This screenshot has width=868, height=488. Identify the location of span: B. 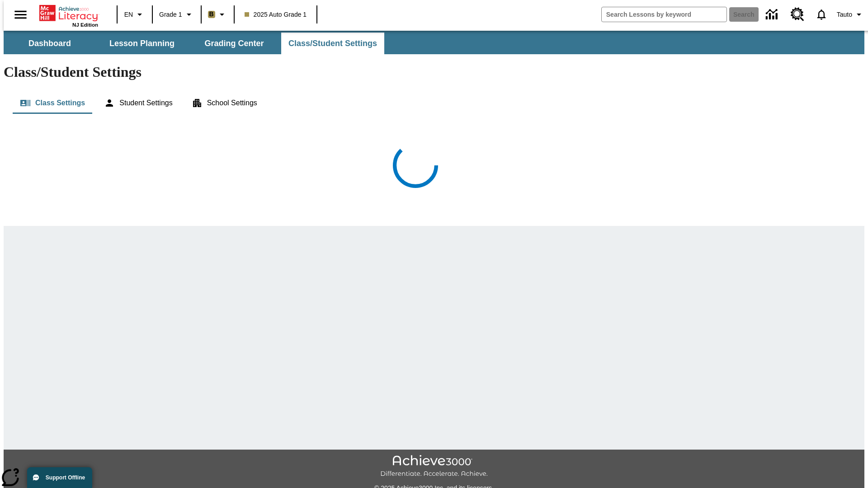
(211, 14).